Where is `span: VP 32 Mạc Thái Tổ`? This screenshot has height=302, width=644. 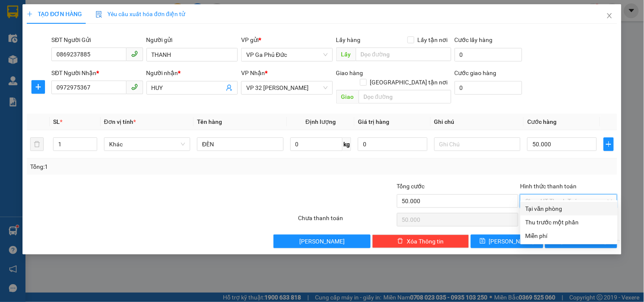
span: VP 32 Mạc Thái Tổ is located at coordinates (286, 88).